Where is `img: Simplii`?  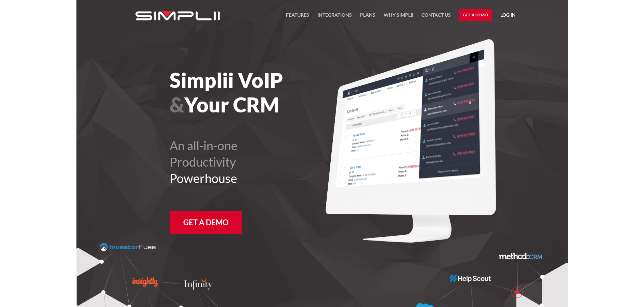 img: Simplii is located at coordinates (178, 16).